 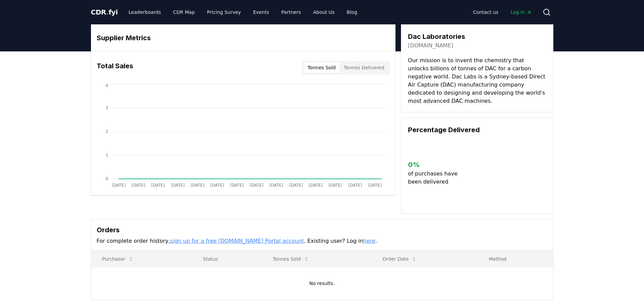 I want to click on h3: Total Sales, so click(x=115, y=68).